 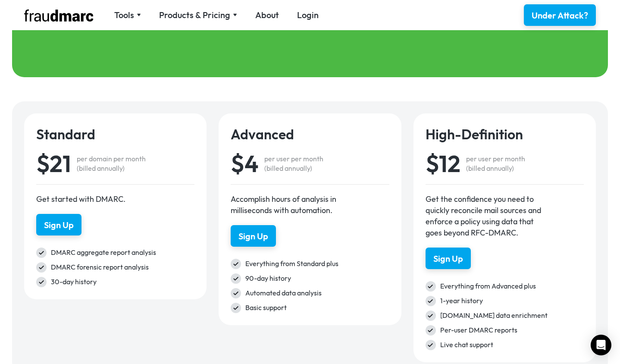 I want to click on div: Under Attack?, so click(x=560, y=16).